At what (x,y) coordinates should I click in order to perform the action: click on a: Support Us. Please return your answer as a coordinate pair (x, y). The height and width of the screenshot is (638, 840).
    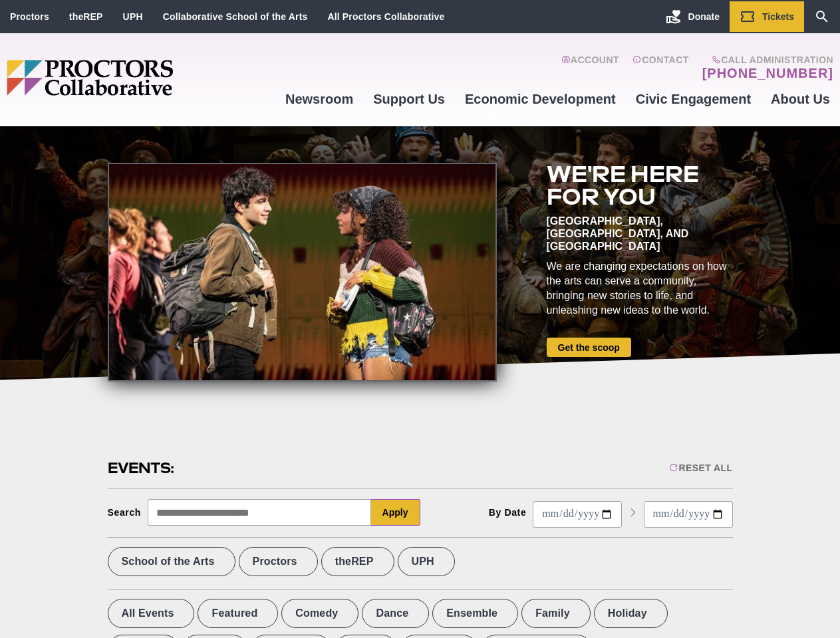
    Looking at the image, I should click on (409, 99).